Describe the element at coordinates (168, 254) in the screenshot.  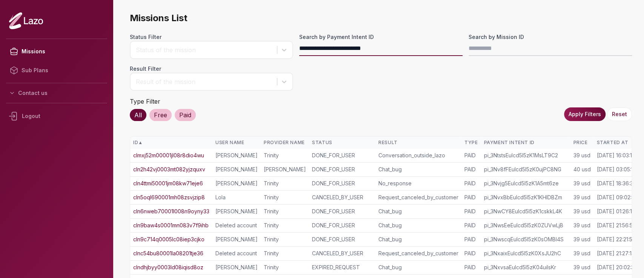
I see `a: clnc54bu80001la08201tje36` at that location.